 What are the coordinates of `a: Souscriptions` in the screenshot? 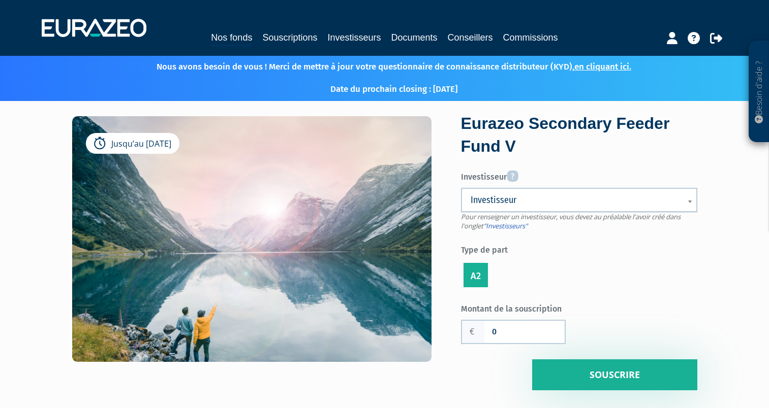 It's located at (290, 38).